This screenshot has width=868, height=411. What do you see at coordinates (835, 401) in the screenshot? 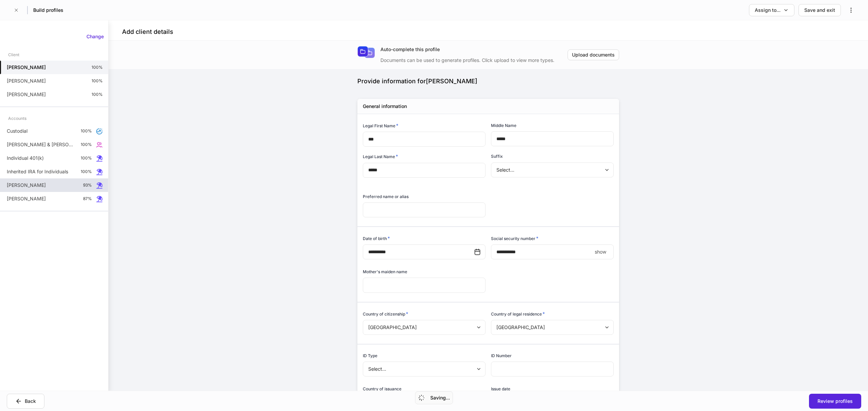
I see `div: Review profiles` at bounding box center [835, 401].